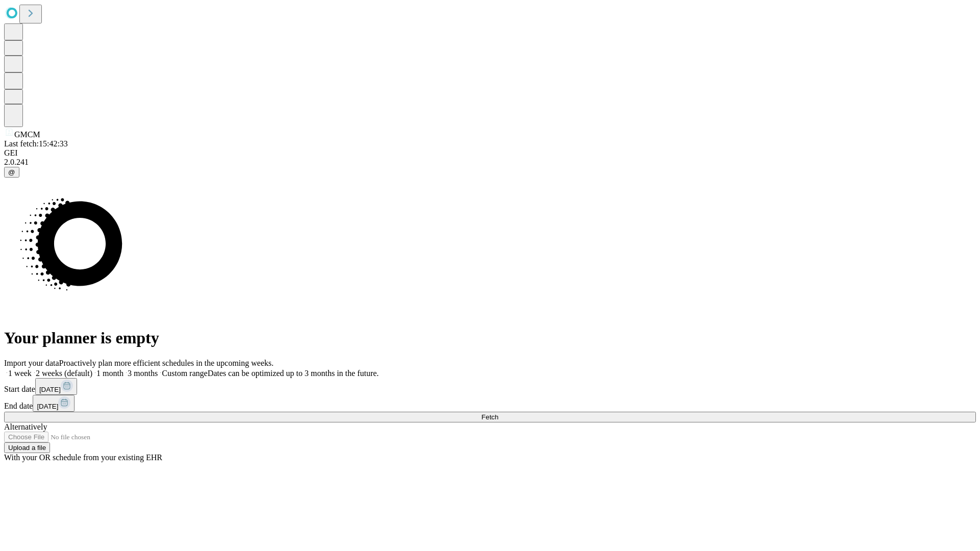  What do you see at coordinates (490, 162) in the screenshot?
I see `div: 2.0.241` at bounding box center [490, 162].